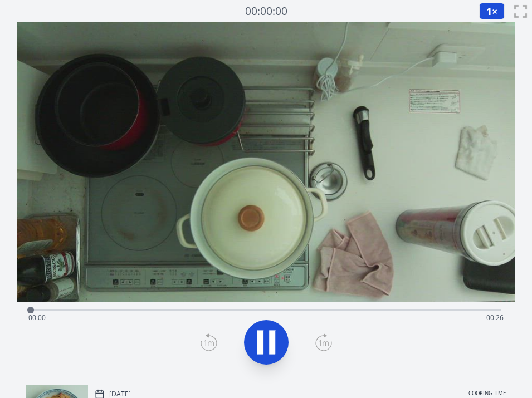 Image resolution: width=532 pixels, height=398 pixels. I want to click on span: 00:26, so click(494, 317).